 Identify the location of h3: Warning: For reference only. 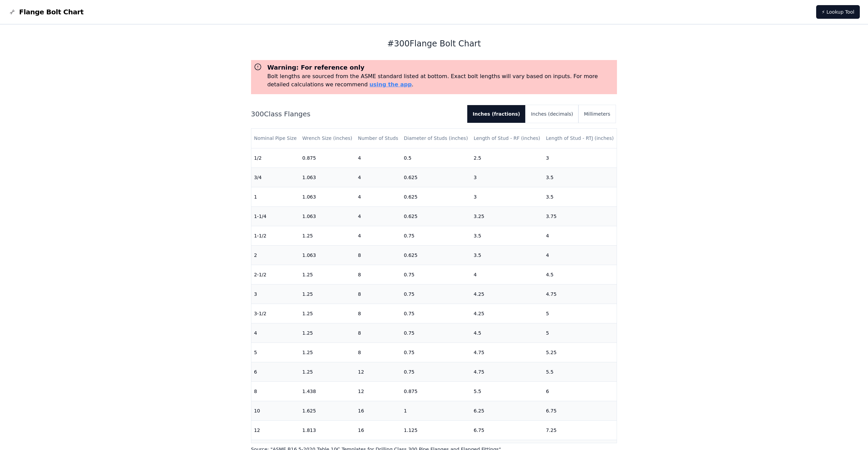
(441, 67).